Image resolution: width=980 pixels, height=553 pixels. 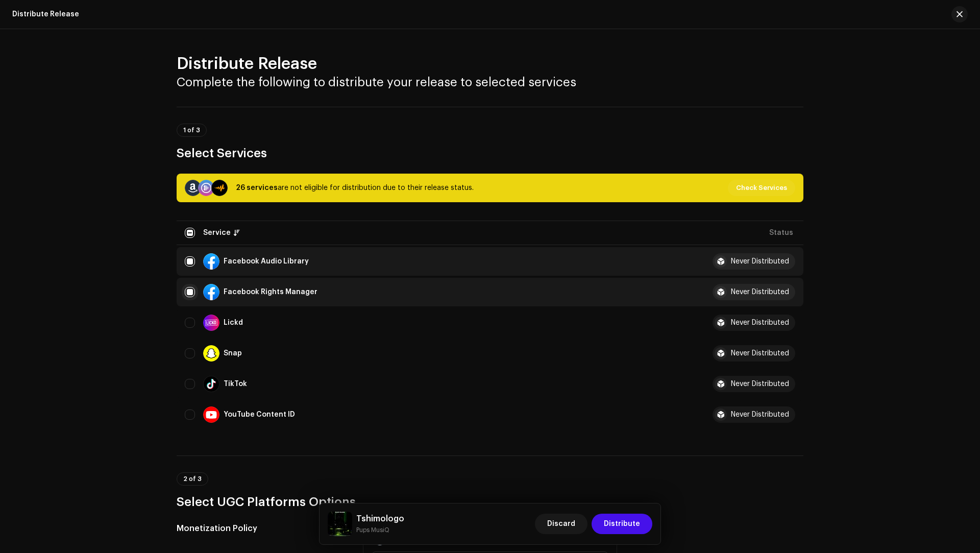 I want to click on div: Facebook Rights Manager, so click(x=271, y=292).